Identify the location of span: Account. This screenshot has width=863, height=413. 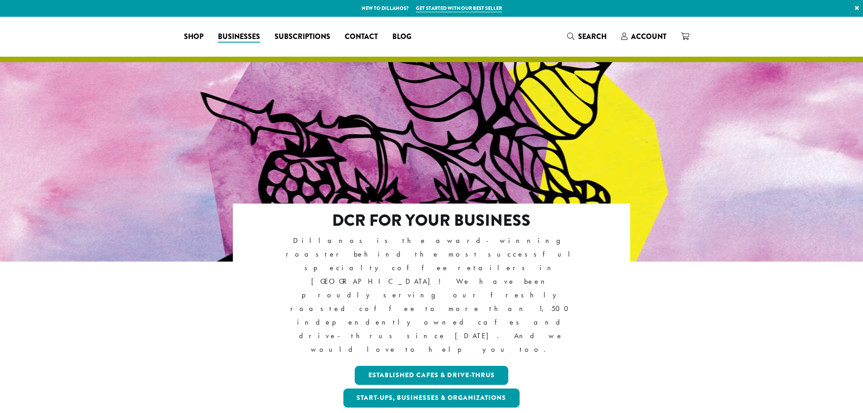
(649, 36).